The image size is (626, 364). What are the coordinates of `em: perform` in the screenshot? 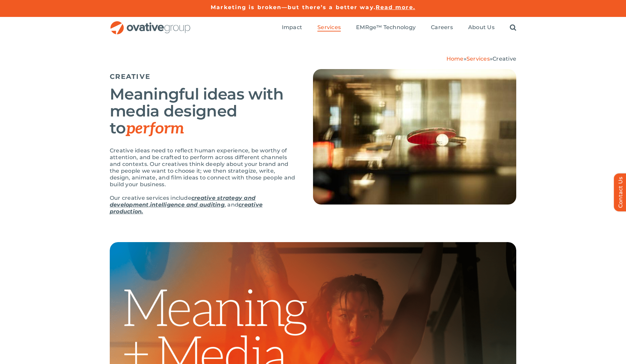 It's located at (155, 129).